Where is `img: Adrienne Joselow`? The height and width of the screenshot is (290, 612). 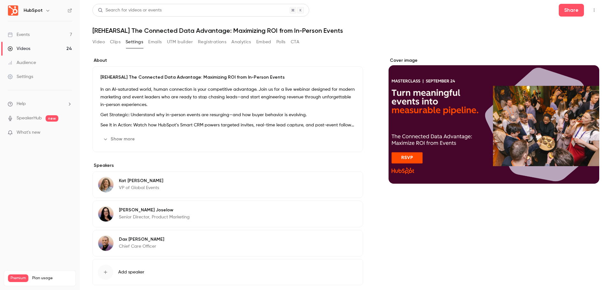 img: Adrienne Joselow is located at coordinates (106, 214).